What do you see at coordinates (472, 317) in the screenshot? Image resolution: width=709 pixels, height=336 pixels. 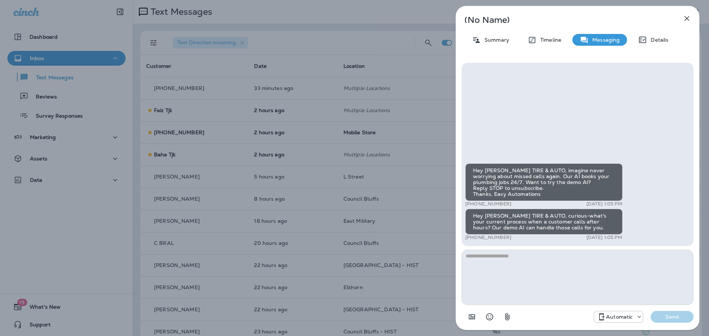 I see `button: Add in a premade template` at bounding box center [472, 317].